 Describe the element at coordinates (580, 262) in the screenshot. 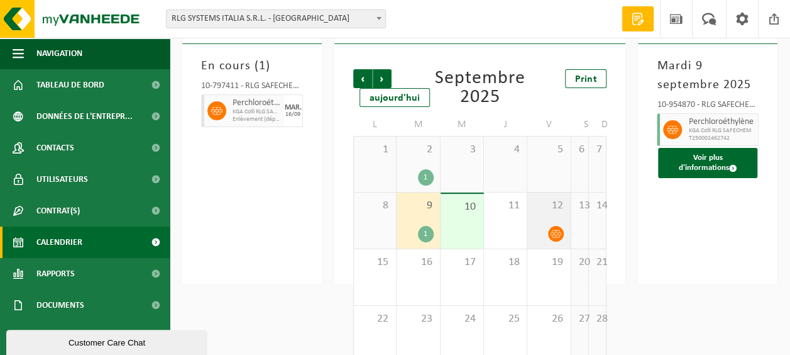

I see `span: 20` at that location.